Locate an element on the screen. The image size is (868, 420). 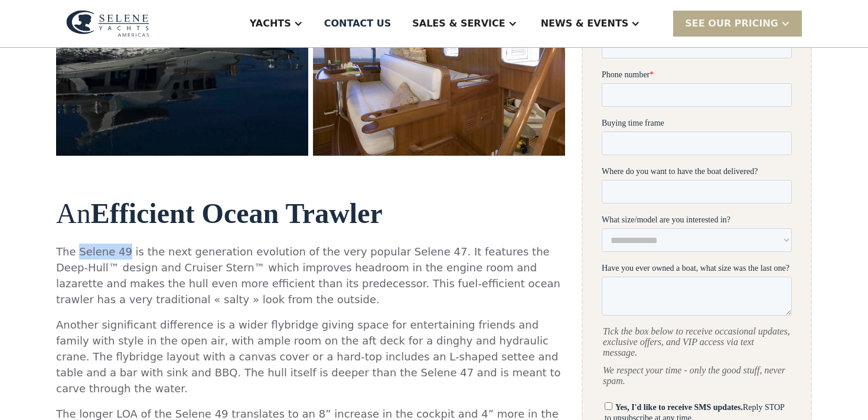
strong: Efficient Ocean Trawler is located at coordinates (237, 213).